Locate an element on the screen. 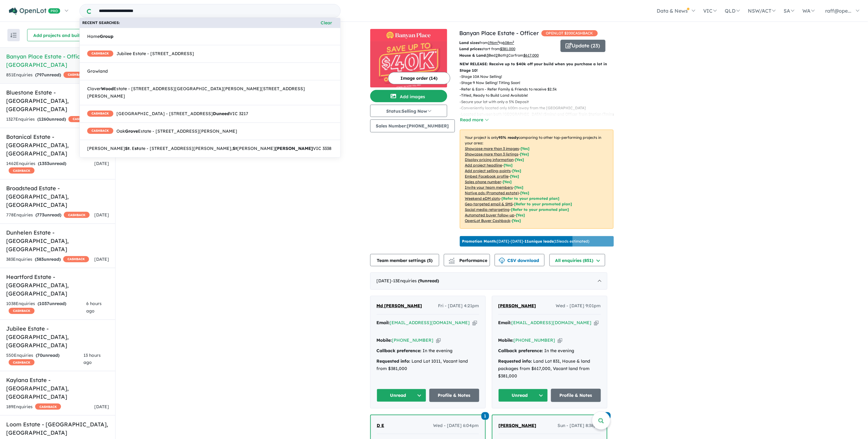  button: Copy is located at coordinates (560, 341).